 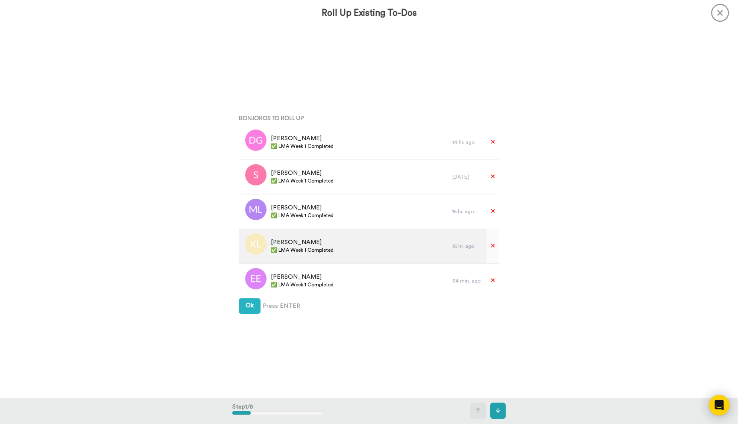 What do you see at coordinates (256, 279) in the screenshot?
I see `img: ee.png` at bounding box center [256, 279].